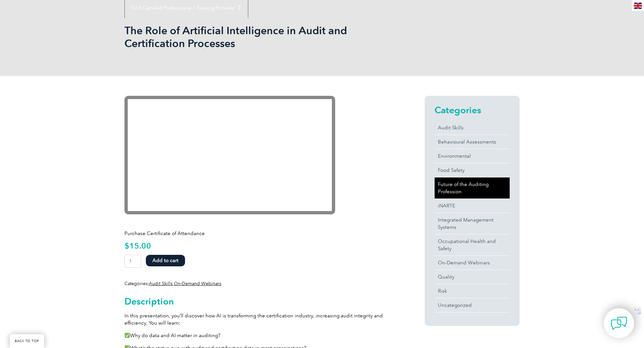  What do you see at coordinates (472, 245) in the screenshot?
I see `a: Occupational Health and Safety` at bounding box center [472, 245].